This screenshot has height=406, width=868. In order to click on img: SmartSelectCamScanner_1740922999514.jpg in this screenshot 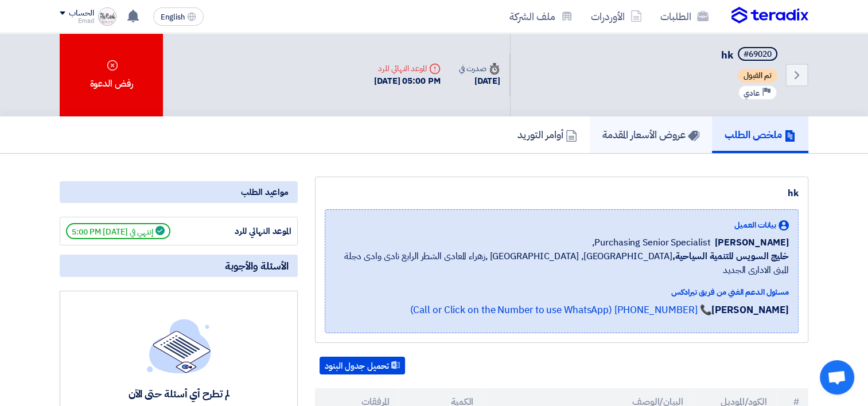, I will do `click(107, 17)`.